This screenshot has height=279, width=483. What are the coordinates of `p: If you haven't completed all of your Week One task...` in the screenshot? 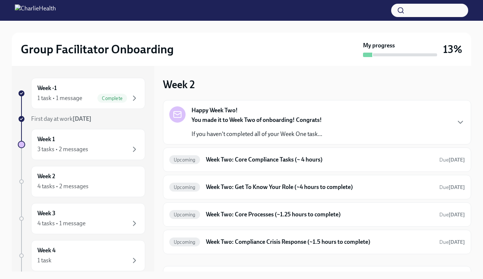 It's located at (257, 134).